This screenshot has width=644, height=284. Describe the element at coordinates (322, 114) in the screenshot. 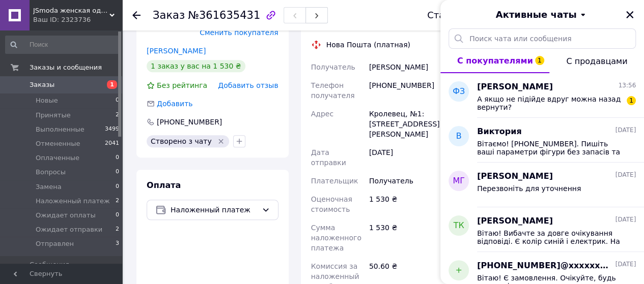

I see `span: Адрес` at that location.